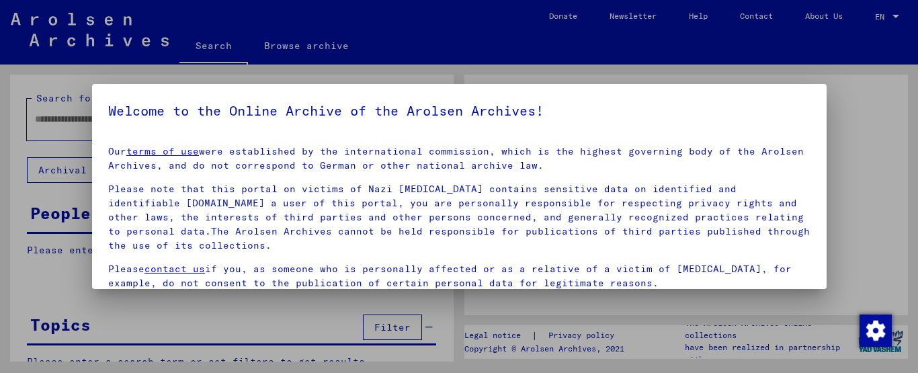  I want to click on a: terms of use, so click(163, 151).